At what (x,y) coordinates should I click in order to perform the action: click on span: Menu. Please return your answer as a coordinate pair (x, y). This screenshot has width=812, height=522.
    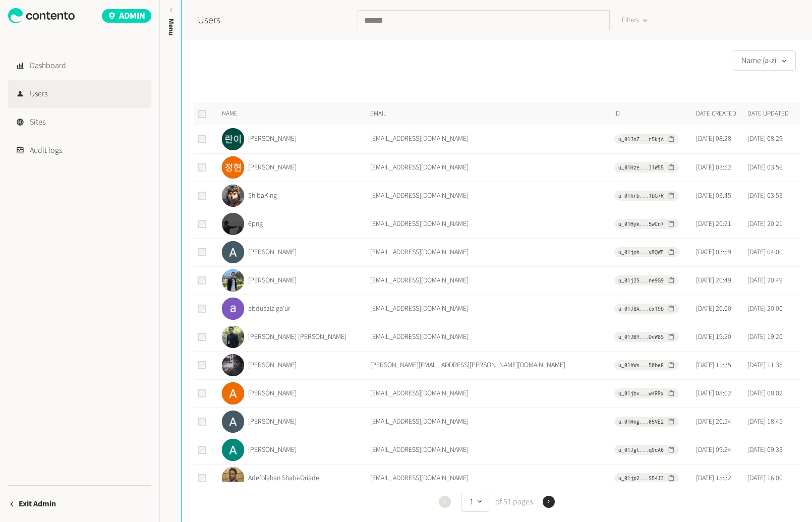
    Looking at the image, I should click on (171, 27).